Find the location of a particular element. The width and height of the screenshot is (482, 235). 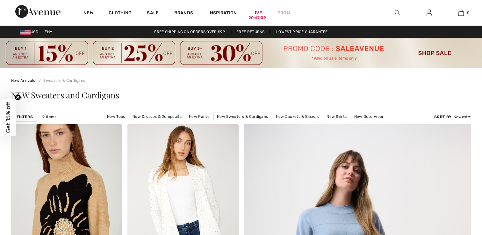

a: New Outerwear is located at coordinates (369, 117).